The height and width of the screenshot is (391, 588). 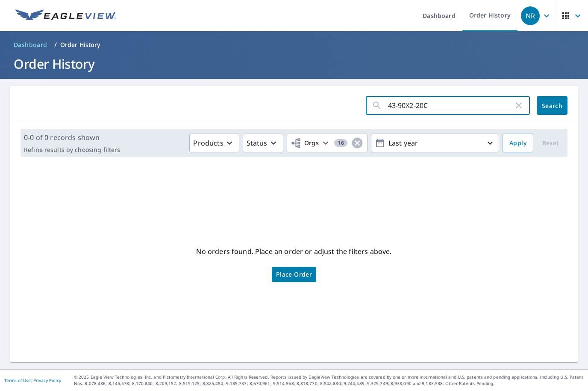 I want to click on a: Privacy Policy, so click(x=47, y=380).